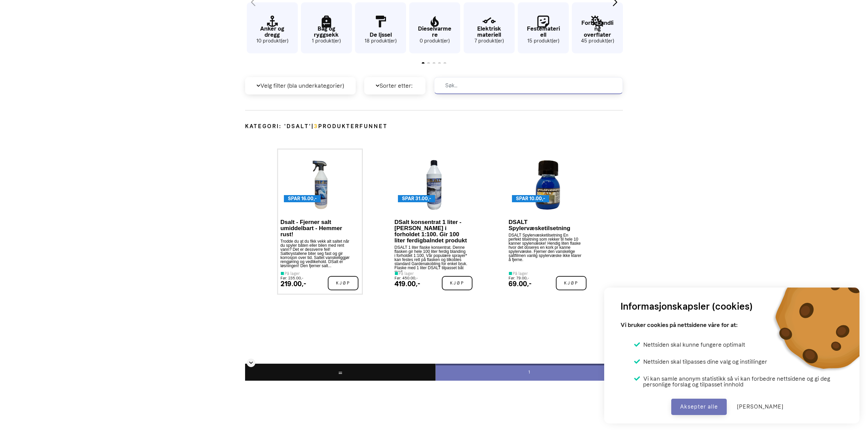  Describe the element at coordinates (434, 185) in the screenshot. I see `img: 00346_Maritim_Bl%C3%A5_B%C3%B8lge_1_liter.png` at that location.